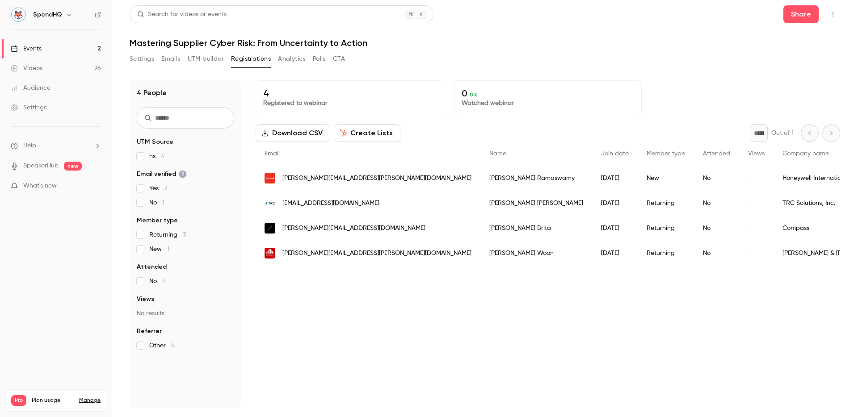 The height and width of the screenshot is (417, 858). What do you see at coordinates (349, 103) in the screenshot?
I see `p: Registered to webinar` at bounding box center [349, 103].